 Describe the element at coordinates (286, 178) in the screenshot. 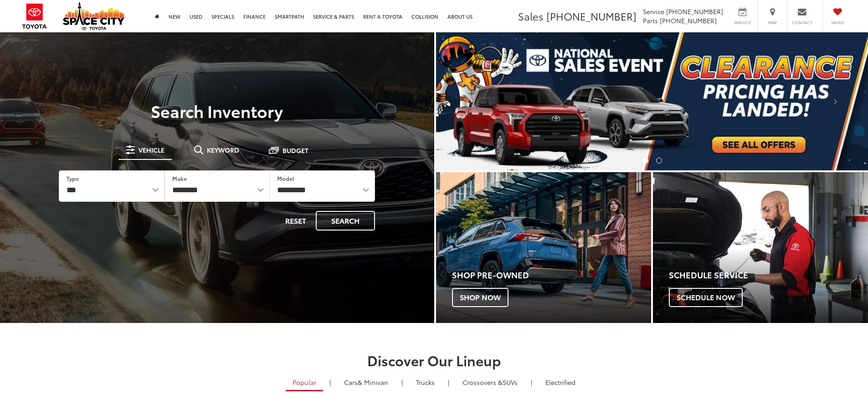

I see `label: Model` at that location.